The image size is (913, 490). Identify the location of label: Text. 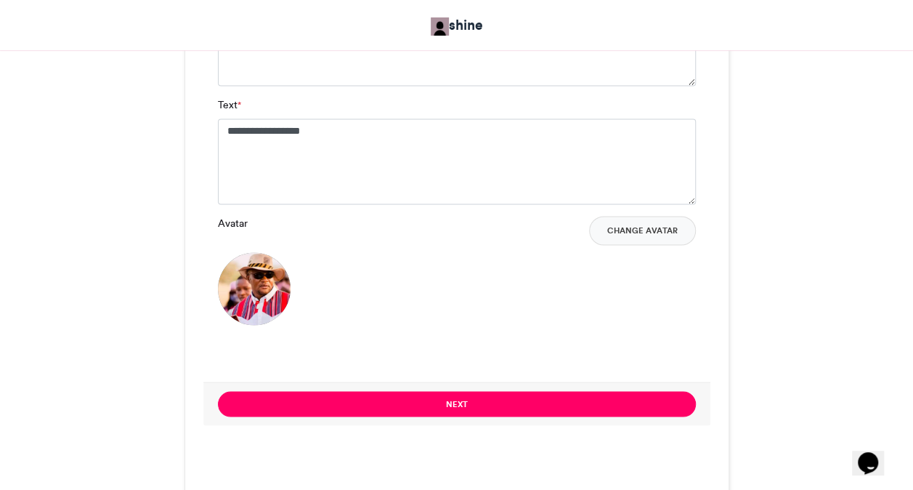
(230, 105).